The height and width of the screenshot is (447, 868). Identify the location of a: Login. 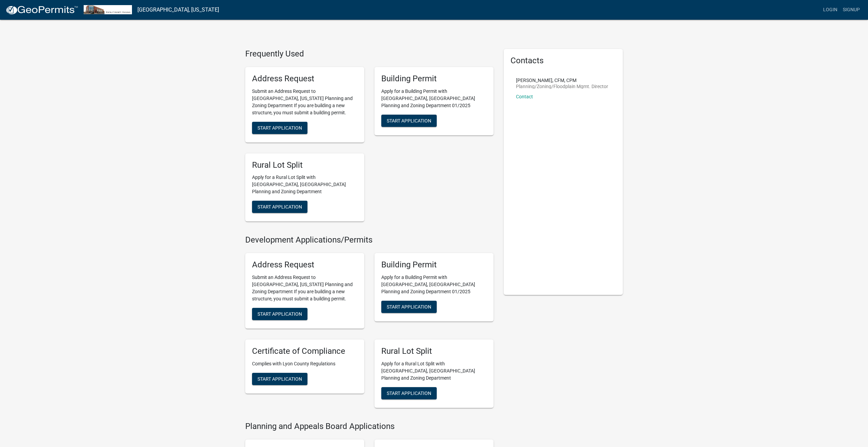
(830, 10).